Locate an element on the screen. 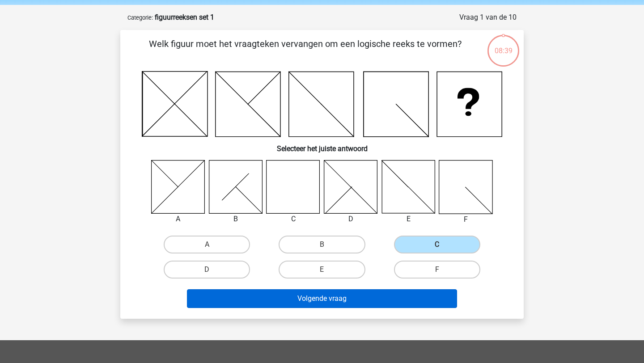 The height and width of the screenshot is (363, 644). div: D is located at coordinates (350, 219).